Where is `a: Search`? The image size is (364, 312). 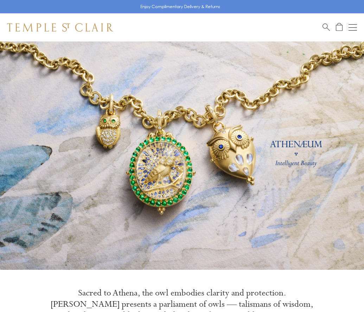
a: Search is located at coordinates (326, 27).